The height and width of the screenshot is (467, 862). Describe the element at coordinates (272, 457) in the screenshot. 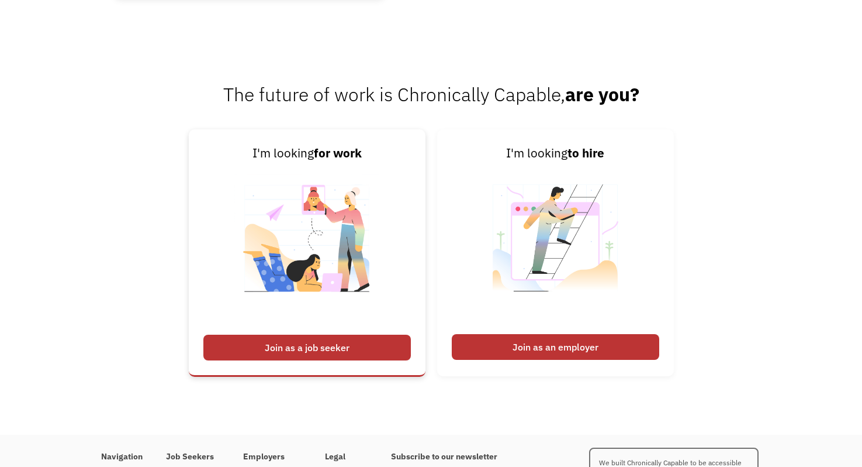

I see `h4: Employers` at that location.